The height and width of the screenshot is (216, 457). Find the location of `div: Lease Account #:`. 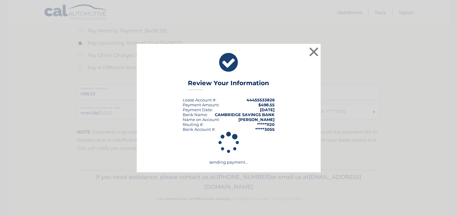

div: Lease Account #: is located at coordinates (199, 100).